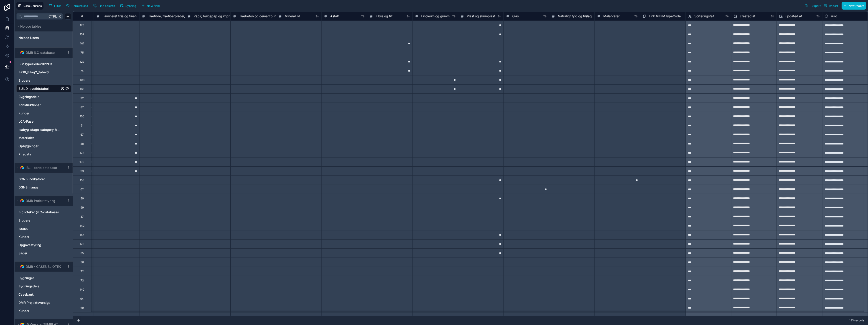 Image resolution: width=868 pixels, height=325 pixels. I want to click on span: Filter, so click(58, 6).